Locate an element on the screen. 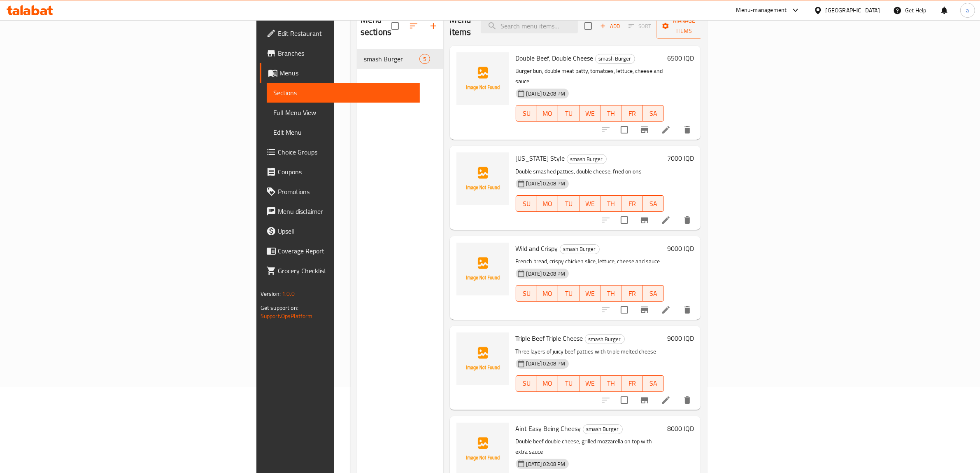  div: items is located at coordinates (424, 59).